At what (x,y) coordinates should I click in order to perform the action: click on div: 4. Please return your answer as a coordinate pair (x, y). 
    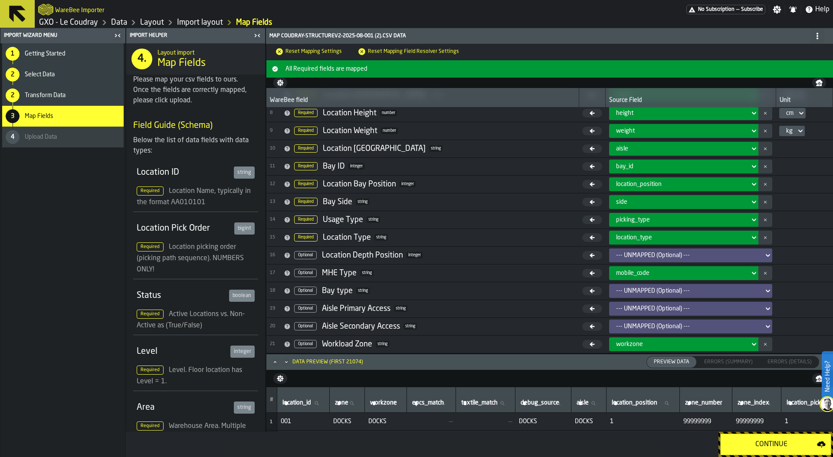
    Looking at the image, I should click on (13, 137).